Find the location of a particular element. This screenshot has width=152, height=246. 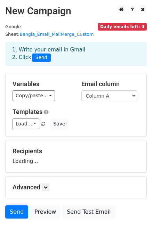

a: Send Test Email is located at coordinates (89, 212).